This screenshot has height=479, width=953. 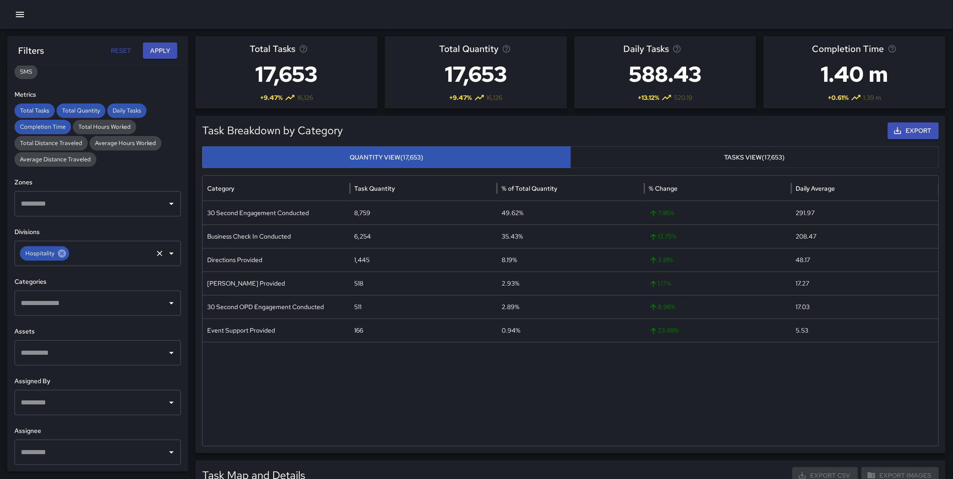 What do you see at coordinates (81, 111) in the screenshot?
I see `div: Total Quantity` at bounding box center [81, 111].